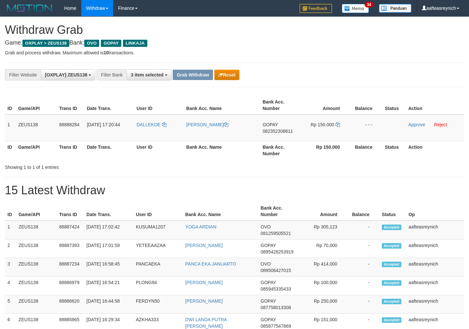  What do you see at coordinates (193, 75) in the screenshot?
I see `button: Grab Withdraw` at bounding box center [193, 75].